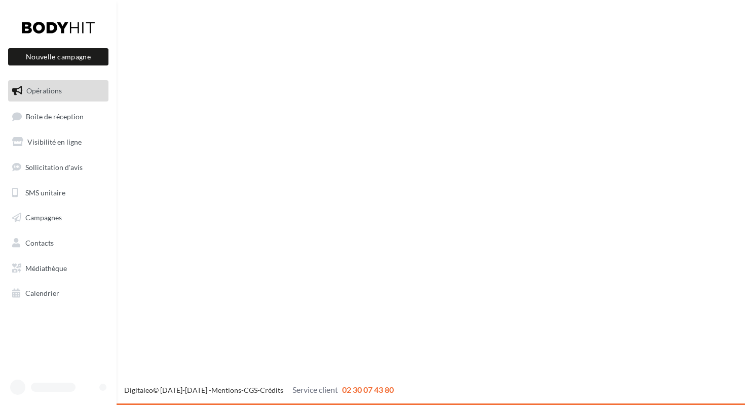  What do you see at coordinates (44, 90) in the screenshot?
I see `span: Opérations` at bounding box center [44, 90].